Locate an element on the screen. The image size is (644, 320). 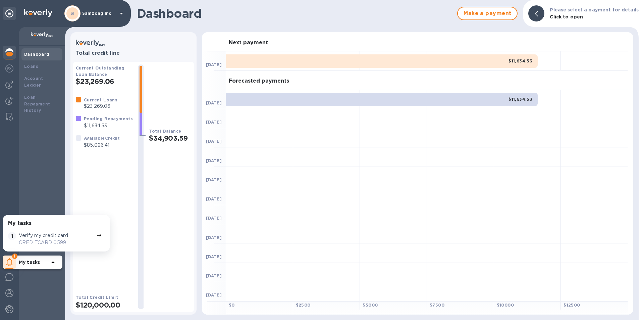
p: $11,634.53 is located at coordinates (108, 126).